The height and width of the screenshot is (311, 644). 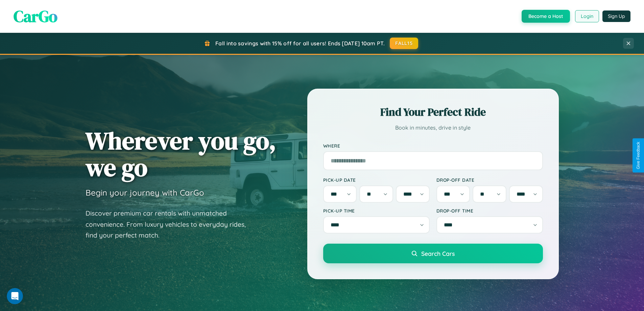 What do you see at coordinates (433, 127) in the screenshot?
I see `p: Book in minutes, drive in style` at bounding box center [433, 127].